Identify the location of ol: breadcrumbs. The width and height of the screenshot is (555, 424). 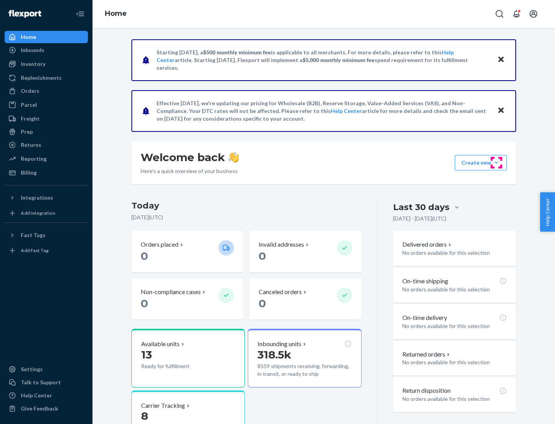
(116, 14).